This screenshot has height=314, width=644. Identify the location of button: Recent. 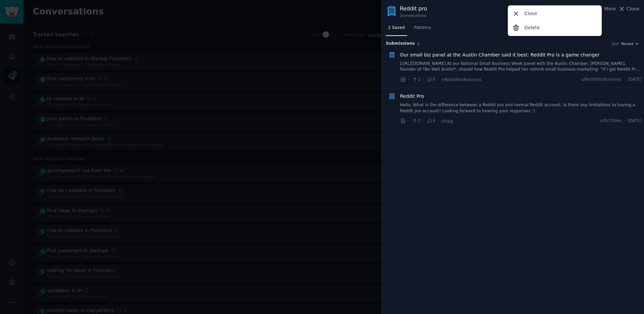
(630, 44).